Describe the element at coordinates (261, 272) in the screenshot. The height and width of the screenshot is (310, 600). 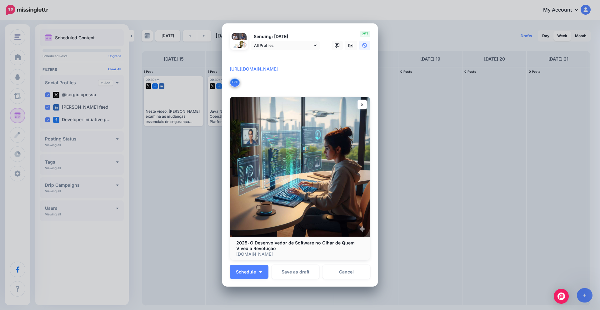
I see `img: arrow-down-white.png` at that location.